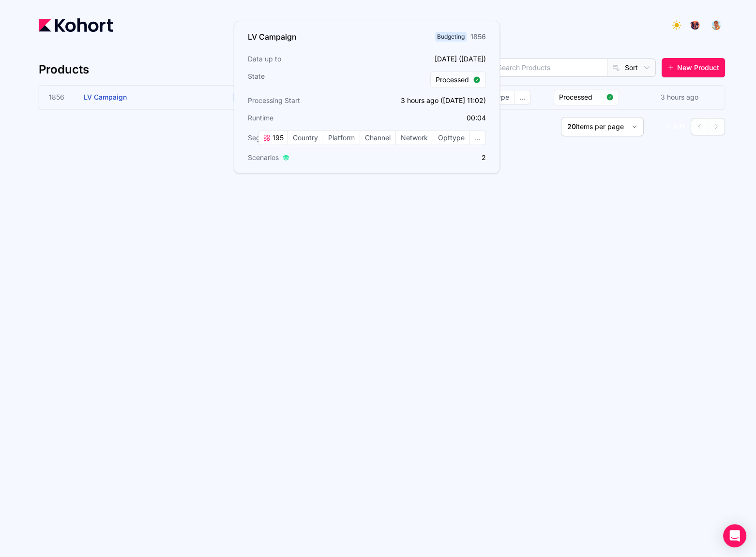 The width and height of the screenshot is (756, 557). What do you see at coordinates (476, 117) in the screenshot?
I see `app-duration-counter: 00:04` at bounding box center [476, 117].